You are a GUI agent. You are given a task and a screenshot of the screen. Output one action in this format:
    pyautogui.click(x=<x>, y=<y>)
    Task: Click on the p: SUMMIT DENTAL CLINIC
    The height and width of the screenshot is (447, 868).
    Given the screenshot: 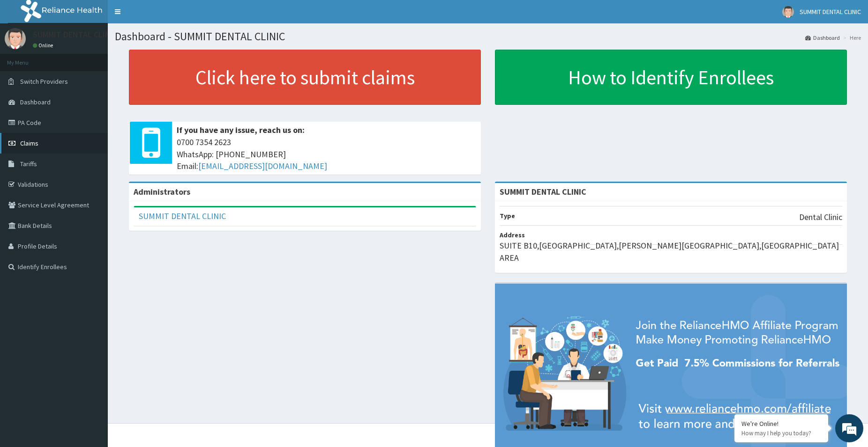 What is the action you would take?
    pyautogui.click(x=75, y=35)
    